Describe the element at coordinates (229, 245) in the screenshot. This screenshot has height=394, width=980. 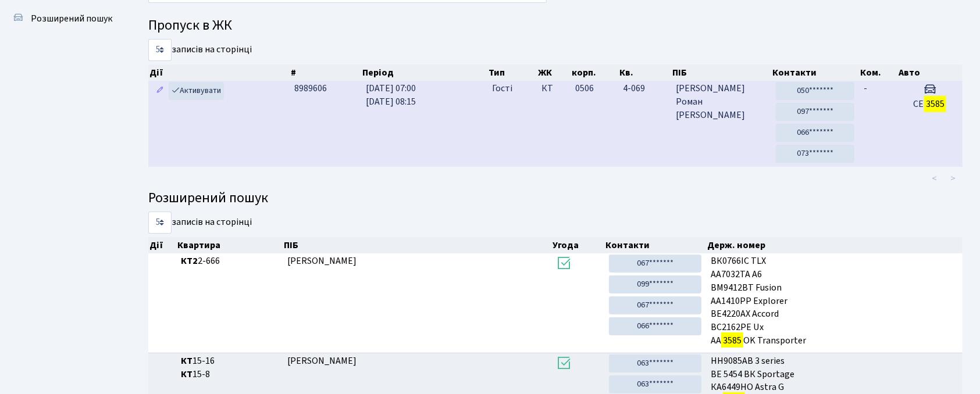
I see `th: Квартира` at that location.